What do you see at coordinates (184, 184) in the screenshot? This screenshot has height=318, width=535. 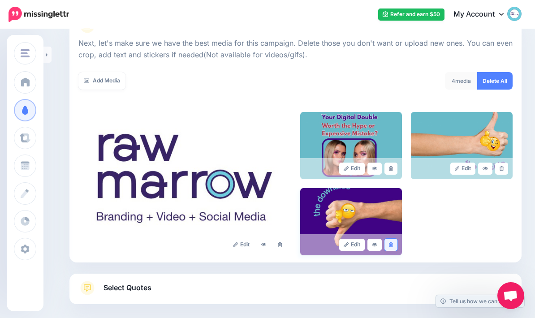 I see `img: 2958ed74a675beeb28a2021c82e12808_large.jpg` at bounding box center [184, 184].